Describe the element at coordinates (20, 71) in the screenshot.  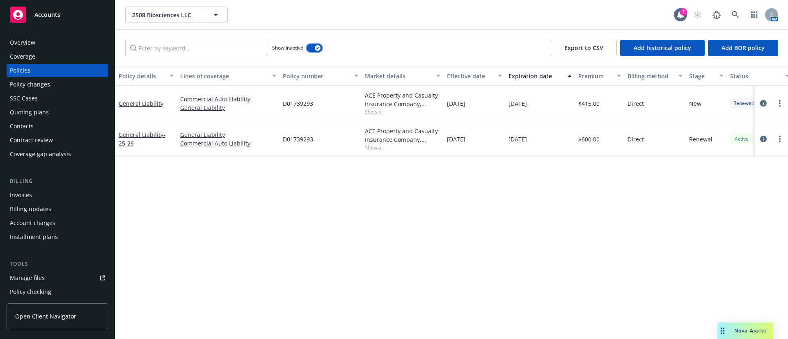
I see `div: Policies` at that location.